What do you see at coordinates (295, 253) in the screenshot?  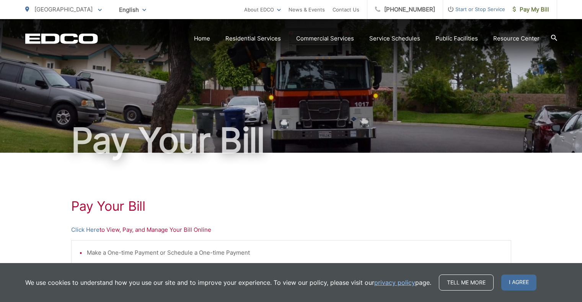 I see `li: Make a One-time Payment or Schedule a One-time Payment` at bounding box center [295, 253].